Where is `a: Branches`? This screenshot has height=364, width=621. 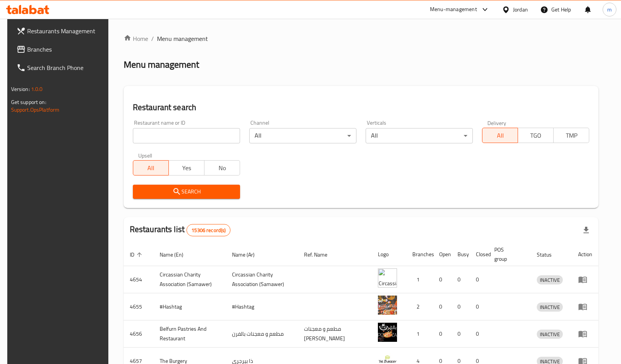
a: Branches is located at coordinates (60, 50).